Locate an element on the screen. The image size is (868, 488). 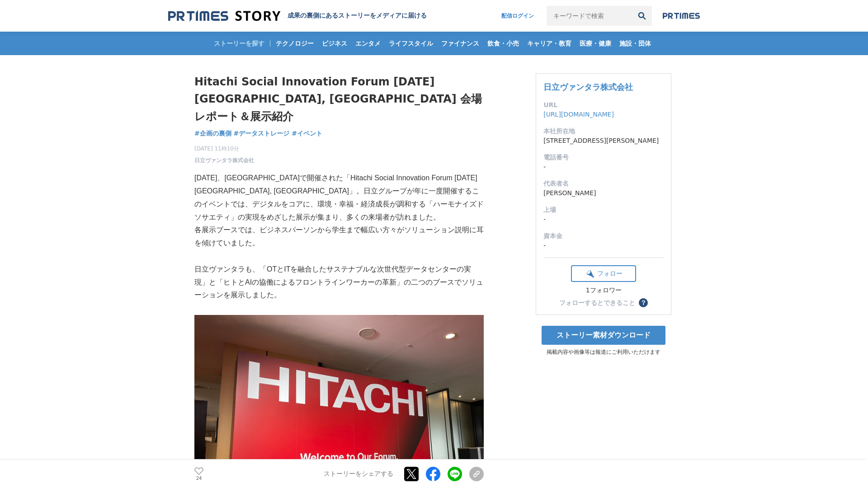
div: フォローするとできること is located at coordinates (597, 303).